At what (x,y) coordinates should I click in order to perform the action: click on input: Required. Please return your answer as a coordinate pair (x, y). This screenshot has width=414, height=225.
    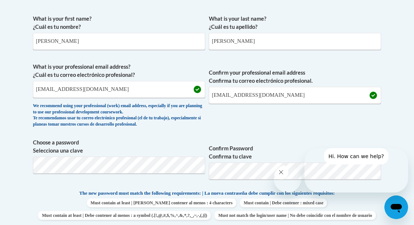
    Looking at the image, I should click on (294, 95).